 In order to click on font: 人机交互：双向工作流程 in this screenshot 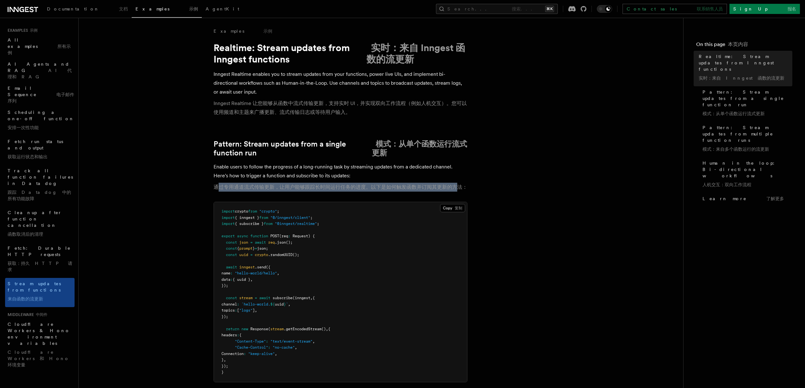, I will do `click(727, 185)`.